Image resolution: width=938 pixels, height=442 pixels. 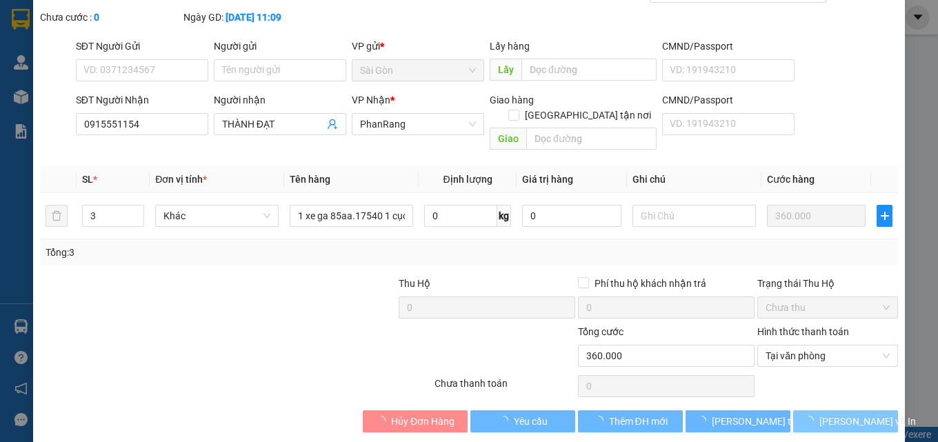 I want to click on span: Lấy, so click(x=505, y=70).